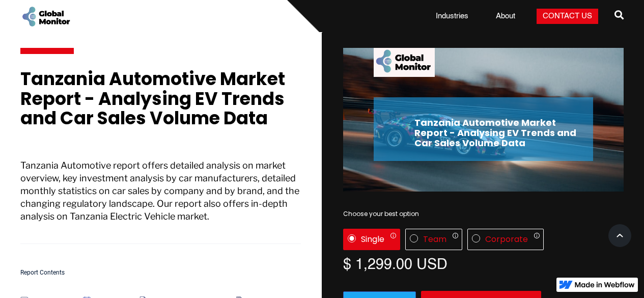  Describe the element at coordinates (483, 263) in the screenshot. I see `div: $ 1,299.00 USD` at that location.